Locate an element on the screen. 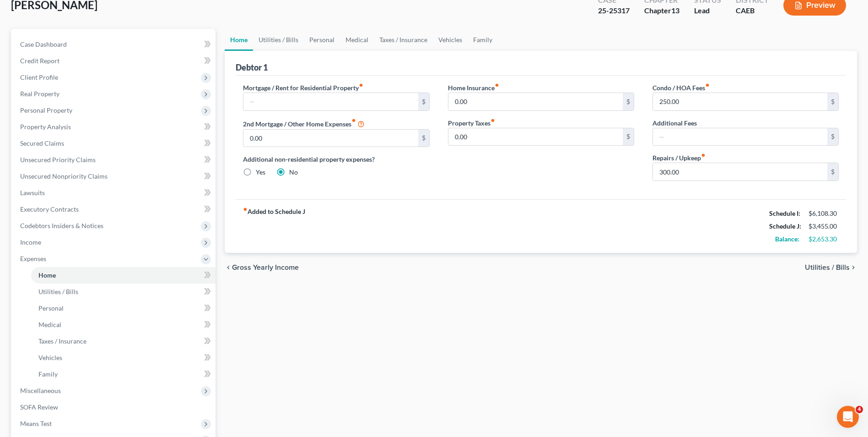 Image resolution: width=868 pixels, height=437 pixels. strong: Added to Schedule J is located at coordinates (274, 226).